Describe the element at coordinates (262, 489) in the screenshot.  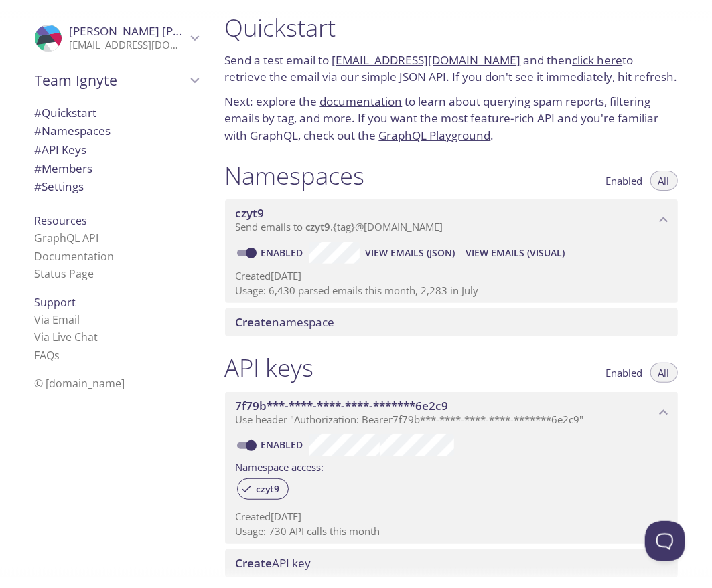
I see `div: czyt9` at that location.